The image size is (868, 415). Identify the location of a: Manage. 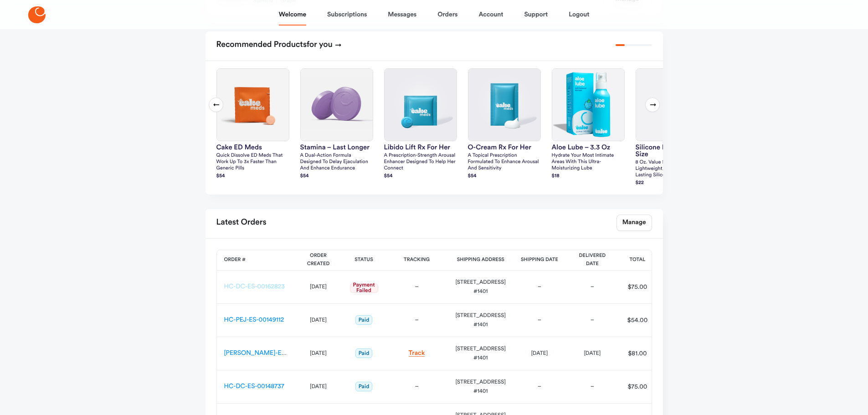
(634, 223).